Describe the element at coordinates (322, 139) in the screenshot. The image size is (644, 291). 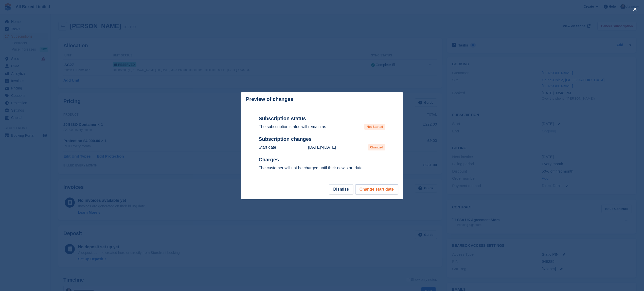
I see `h2: Subscription changes` at that location.